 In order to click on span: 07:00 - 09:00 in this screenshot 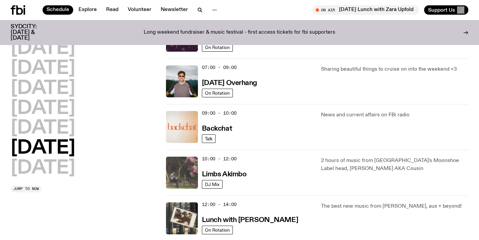, I will do `click(219, 67)`.